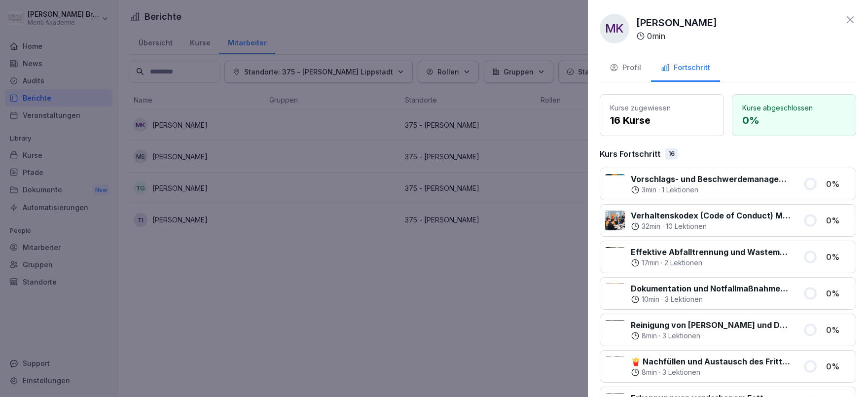 This screenshot has width=868, height=397. What do you see at coordinates (711, 216) in the screenshot?
I see `p: Verhaltenskodex (Code of Conduct) Menü 2000` at bounding box center [711, 216].